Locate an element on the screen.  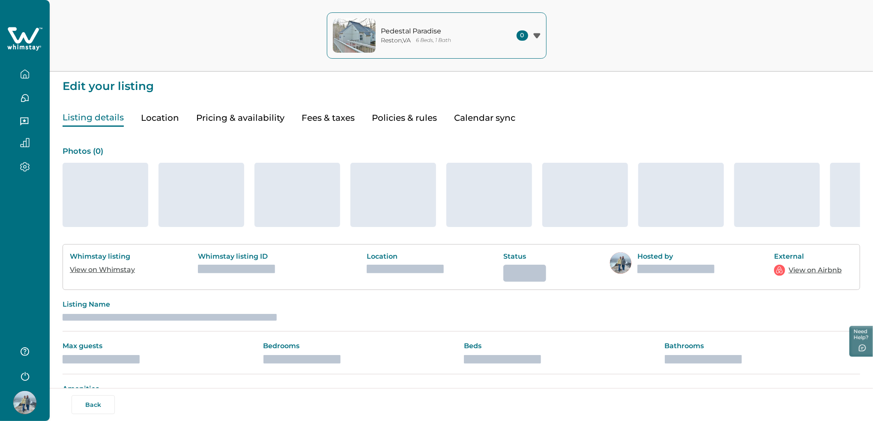
p: Location is located at coordinates (405, 257).